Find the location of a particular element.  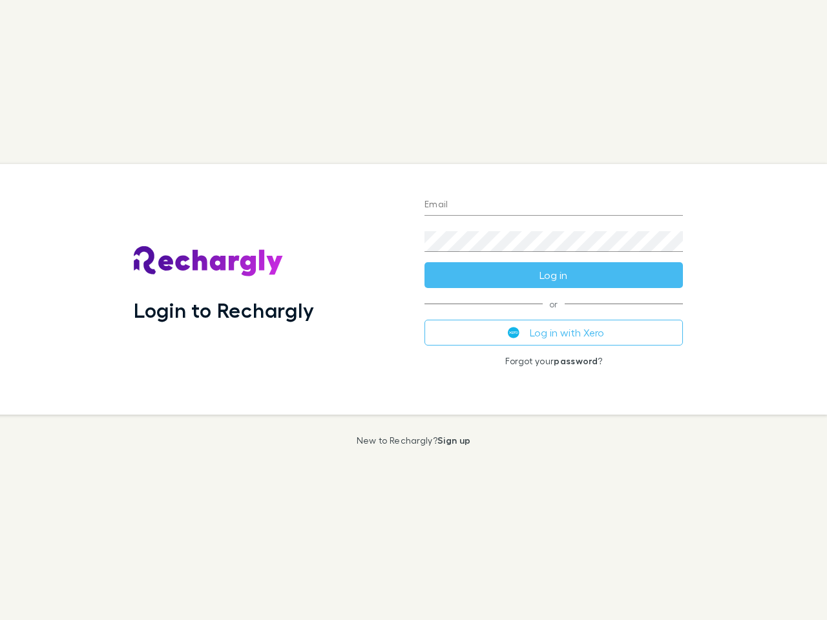

p: New to Rechargly? is located at coordinates (414, 441).